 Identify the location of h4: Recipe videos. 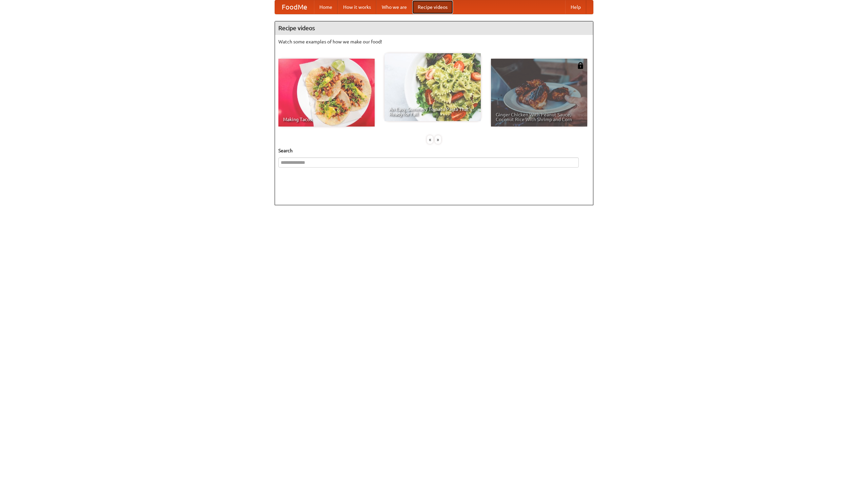
(434, 28).